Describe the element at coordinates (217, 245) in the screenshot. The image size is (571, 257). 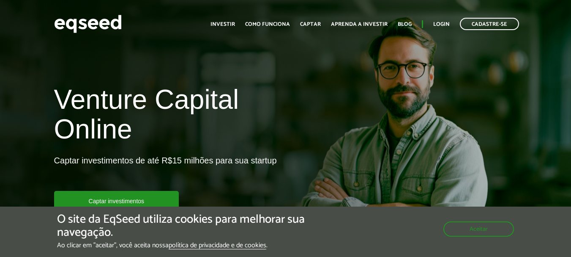
I see `a: política de privacidade e de cookies` at that location.